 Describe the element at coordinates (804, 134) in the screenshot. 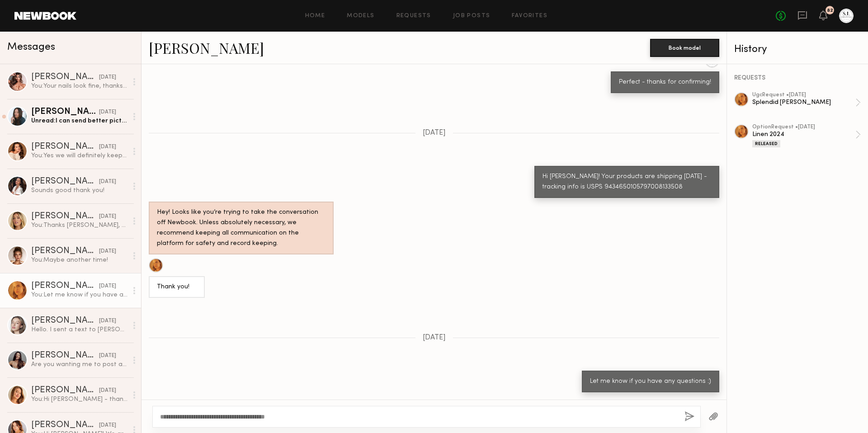

I see `div: Linen 2024` at that location.